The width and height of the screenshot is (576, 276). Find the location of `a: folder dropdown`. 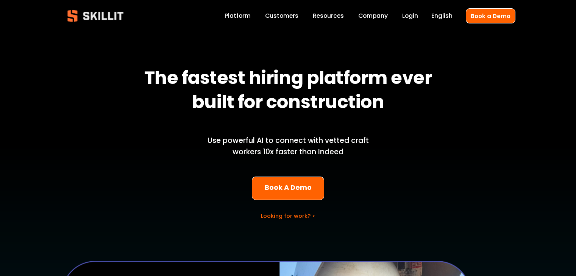

a: folder dropdown is located at coordinates (328, 16).